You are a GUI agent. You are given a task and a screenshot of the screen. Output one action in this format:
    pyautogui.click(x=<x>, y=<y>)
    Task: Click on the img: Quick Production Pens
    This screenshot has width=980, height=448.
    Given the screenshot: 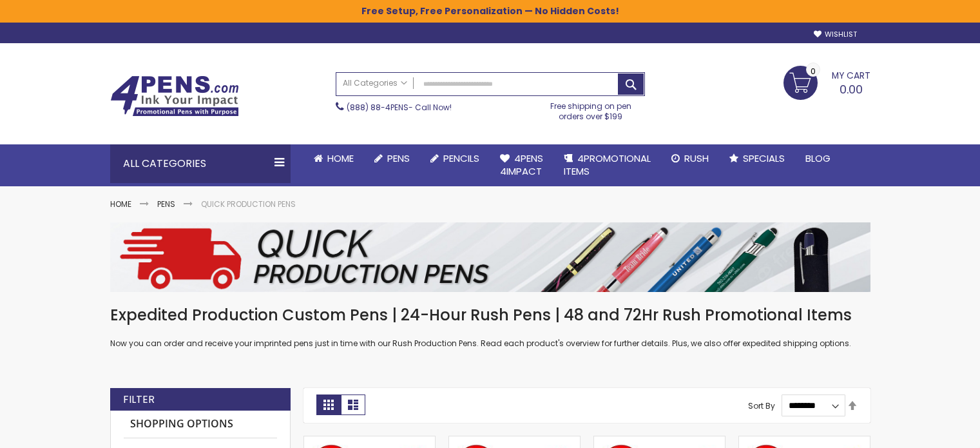 What is the action you would take?
    pyautogui.click(x=490, y=257)
    